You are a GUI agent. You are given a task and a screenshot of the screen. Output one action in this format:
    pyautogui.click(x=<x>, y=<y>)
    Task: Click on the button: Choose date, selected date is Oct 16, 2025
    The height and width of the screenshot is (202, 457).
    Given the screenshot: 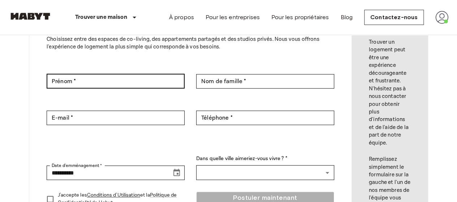 What is the action you would take?
    pyautogui.click(x=177, y=173)
    